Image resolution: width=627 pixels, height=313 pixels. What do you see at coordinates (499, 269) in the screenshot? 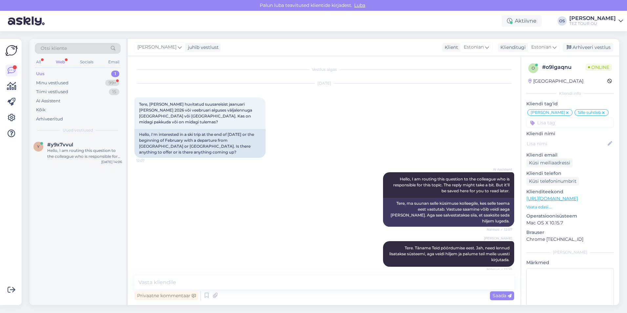
I see `span: Nähtud ✓ 12:20` at bounding box center [499, 269].